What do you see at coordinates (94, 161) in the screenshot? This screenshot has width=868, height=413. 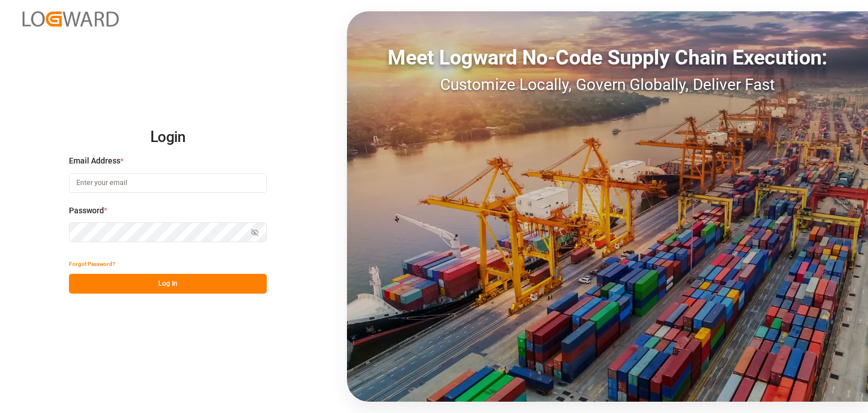 I see `span: Email Address` at bounding box center [94, 161].